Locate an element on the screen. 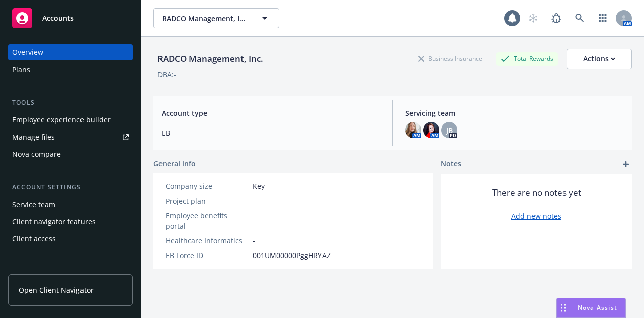  span: Servicing team is located at coordinates (514, 113).